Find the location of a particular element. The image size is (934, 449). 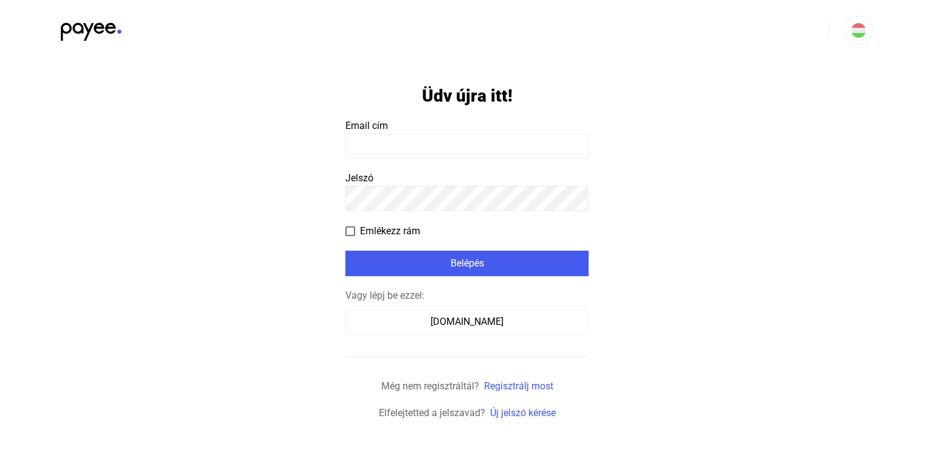

button: HU is located at coordinates (858, 30).